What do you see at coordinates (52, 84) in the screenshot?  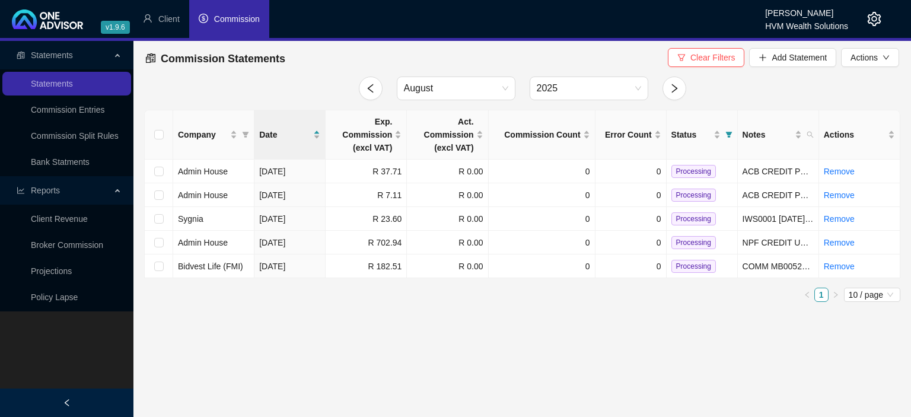 I see `a: Statements` at bounding box center [52, 84].